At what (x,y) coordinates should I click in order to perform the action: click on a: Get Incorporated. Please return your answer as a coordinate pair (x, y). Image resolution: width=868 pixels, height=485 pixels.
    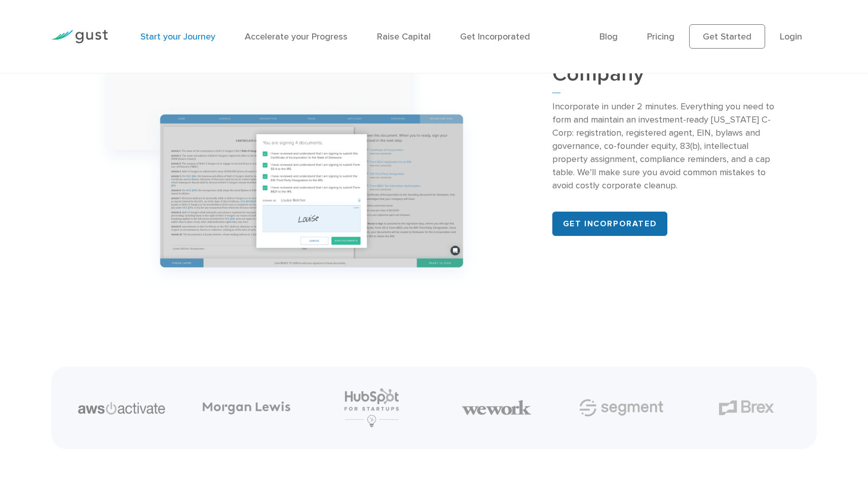
    Looking at the image, I should click on (495, 36).